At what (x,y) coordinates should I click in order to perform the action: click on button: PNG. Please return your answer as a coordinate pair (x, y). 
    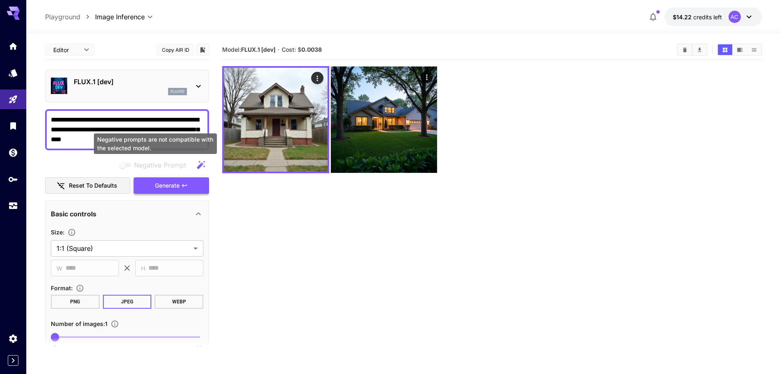
    Looking at the image, I should click on (75, 301).